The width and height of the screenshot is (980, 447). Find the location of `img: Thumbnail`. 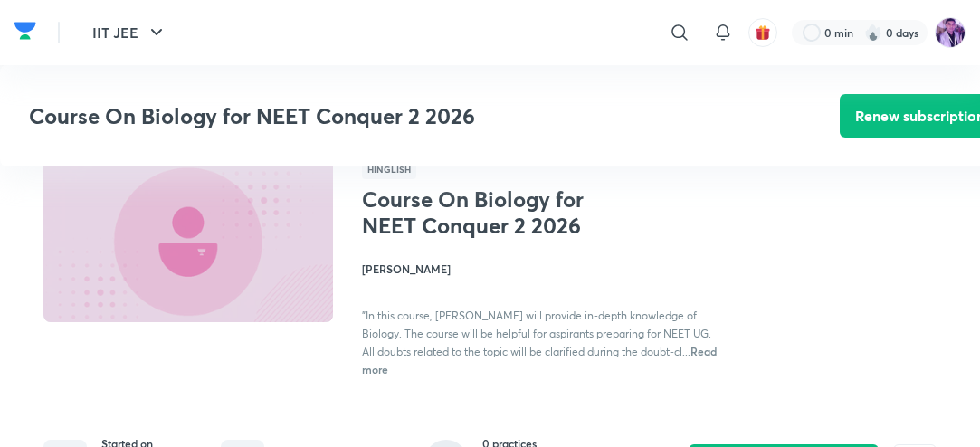

img: Thumbnail is located at coordinates (188, 241).